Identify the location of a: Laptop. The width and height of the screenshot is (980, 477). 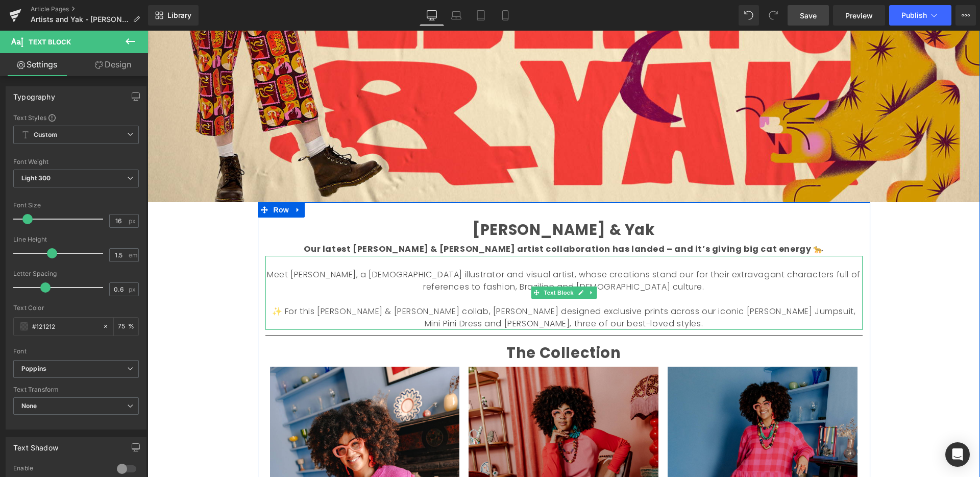
(457, 15).